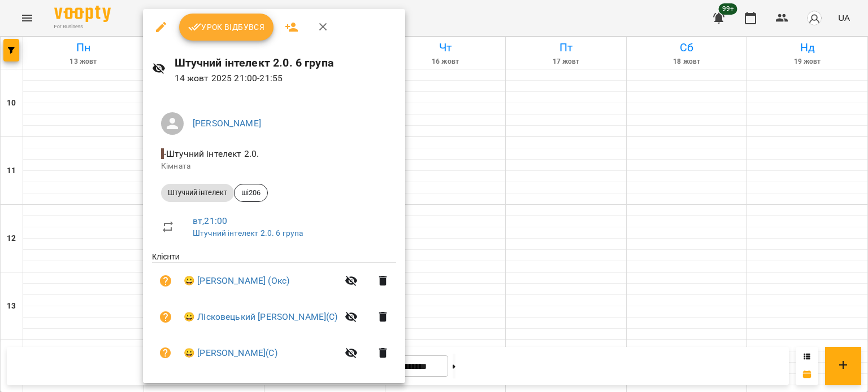 This screenshot has height=392, width=868. I want to click on div: ші206, so click(251, 193).